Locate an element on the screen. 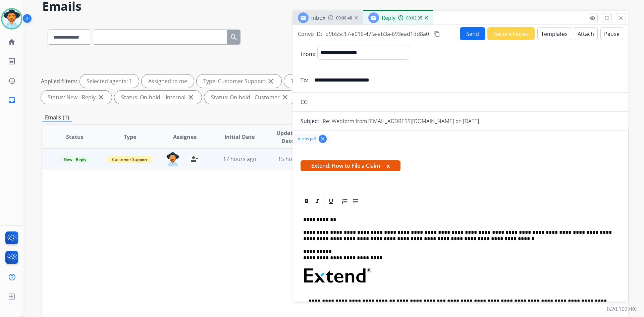 The height and width of the screenshot is (317, 644). span: Initial Date is located at coordinates (239, 137).